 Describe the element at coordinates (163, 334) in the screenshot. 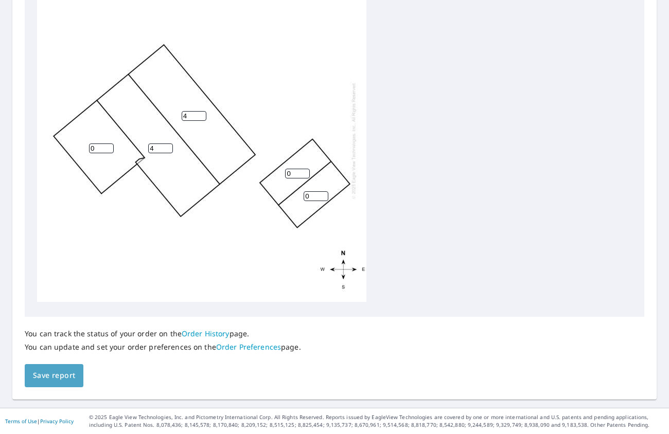

I see `p: You can track the status of your order on the page.` at that location.